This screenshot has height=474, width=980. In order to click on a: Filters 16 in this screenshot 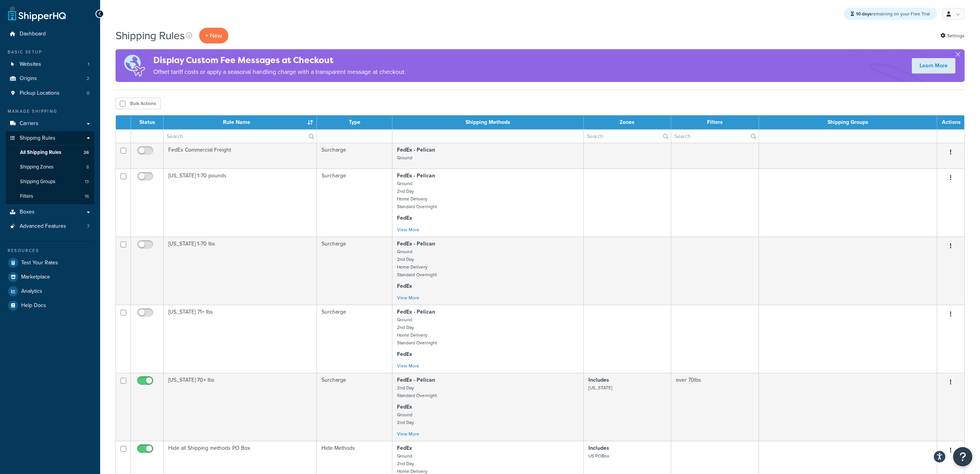, I will do `click(50, 196)`.